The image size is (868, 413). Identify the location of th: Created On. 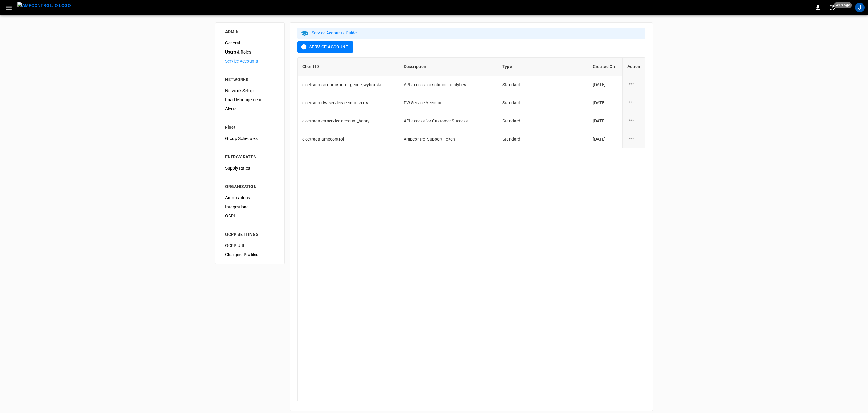
(604, 67).